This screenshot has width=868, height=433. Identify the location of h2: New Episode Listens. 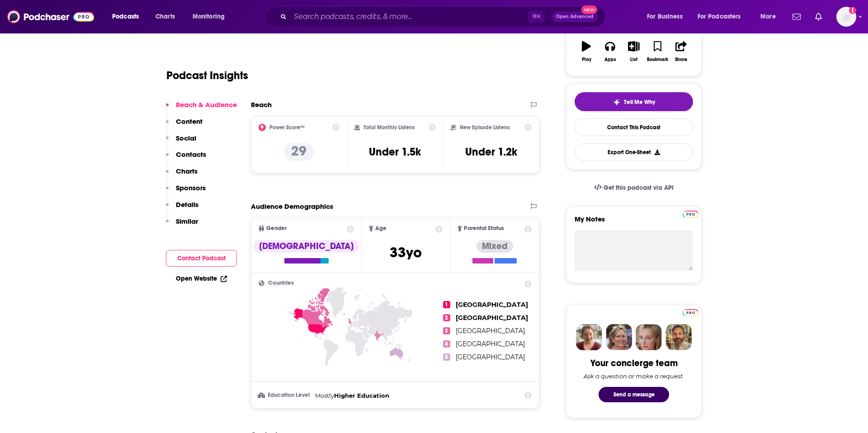
(484, 128).